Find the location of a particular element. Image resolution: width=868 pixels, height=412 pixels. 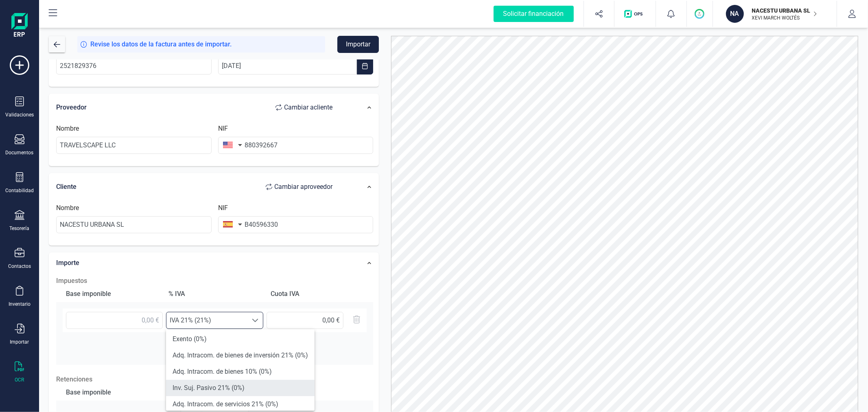

li: Adq. Intracom. de bienes de inversión 21% (0%) is located at coordinates (240, 356).